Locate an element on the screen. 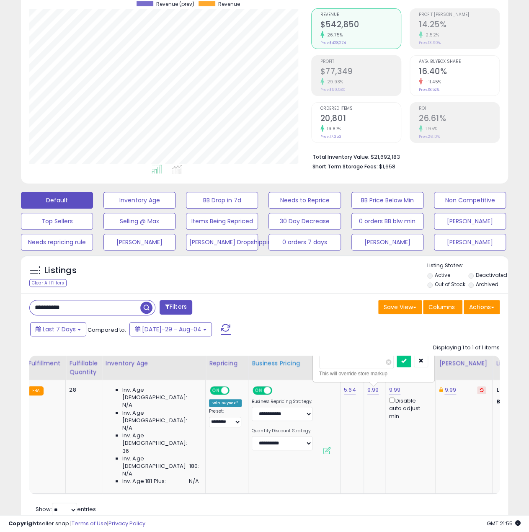  span: Columns is located at coordinates (441, 307).